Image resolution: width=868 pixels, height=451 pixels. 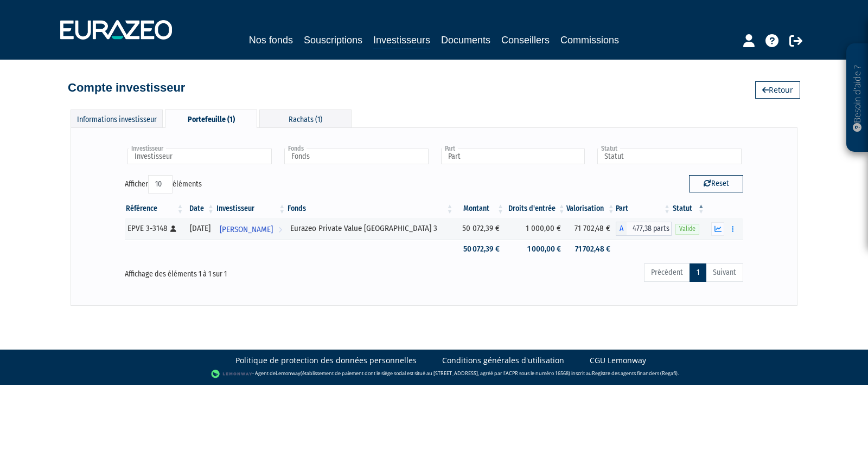 What do you see at coordinates (401, 40) in the screenshot?
I see `a: Investisseurs` at bounding box center [401, 40].